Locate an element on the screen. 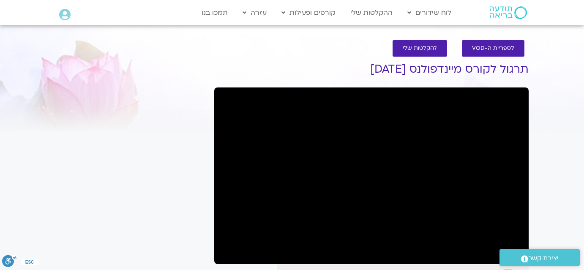 Image resolution: width=584 pixels, height=270 pixels. span: לספריית ה-VOD is located at coordinates (493, 48).